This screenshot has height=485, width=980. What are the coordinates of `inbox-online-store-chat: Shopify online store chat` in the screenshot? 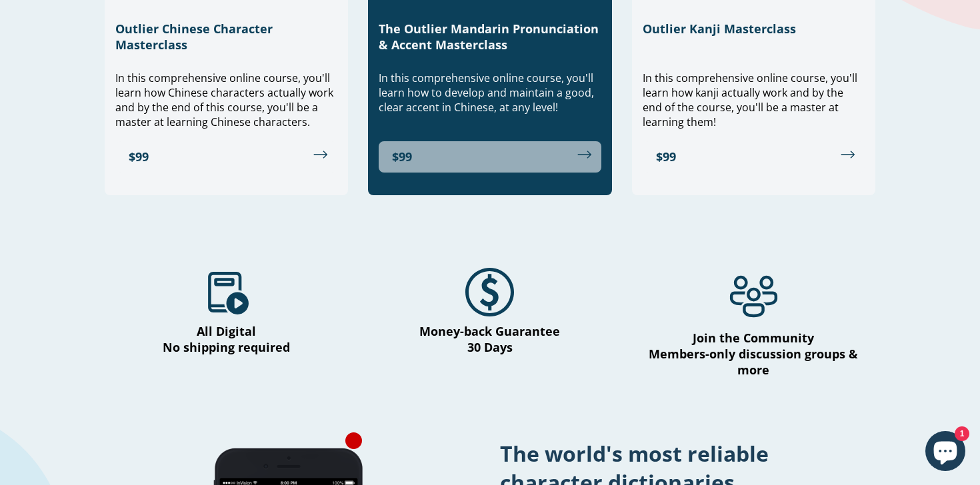 It's located at (945, 452).